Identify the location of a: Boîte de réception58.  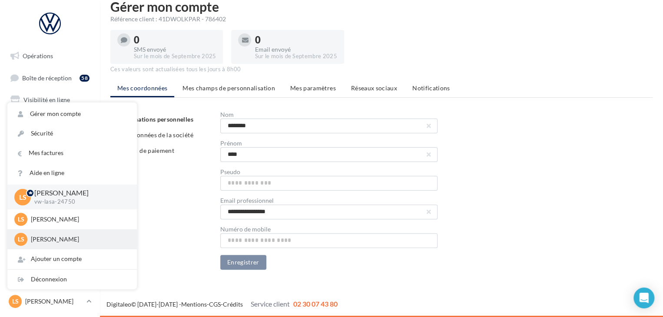
(50, 78).